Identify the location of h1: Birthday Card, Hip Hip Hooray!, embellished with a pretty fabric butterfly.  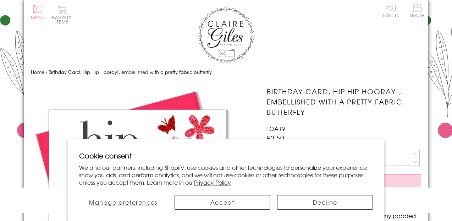
(344, 102).